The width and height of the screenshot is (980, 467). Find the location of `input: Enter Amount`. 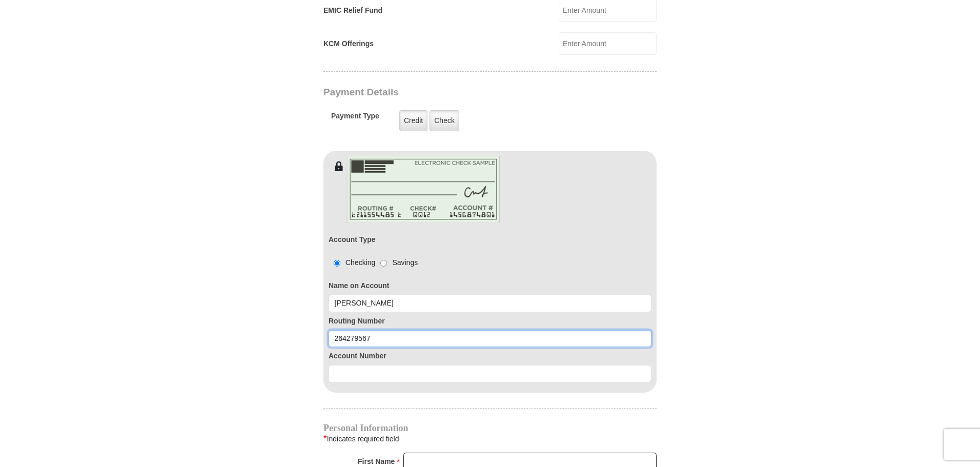

input: Enter Amount is located at coordinates (608, 44).